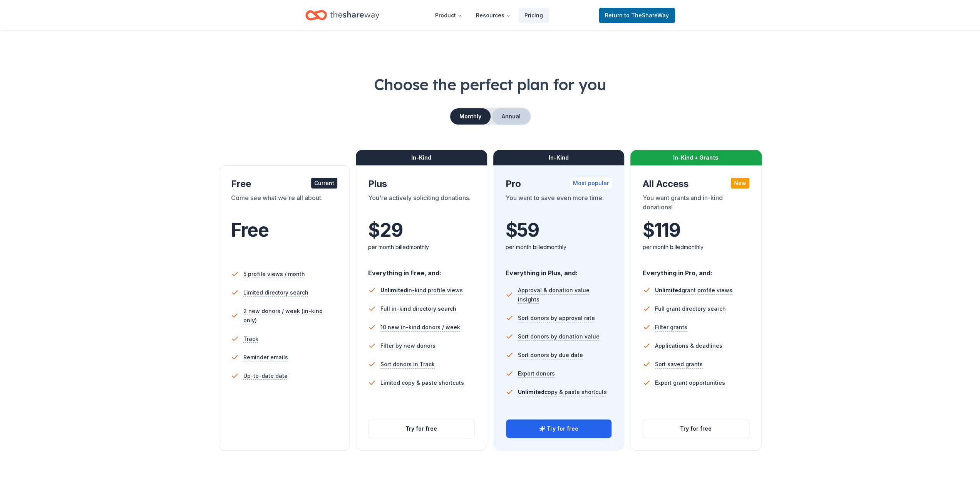 This screenshot has height=490, width=980. What do you see at coordinates (740, 183) in the screenshot?
I see `div: New` at bounding box center [740, 183].